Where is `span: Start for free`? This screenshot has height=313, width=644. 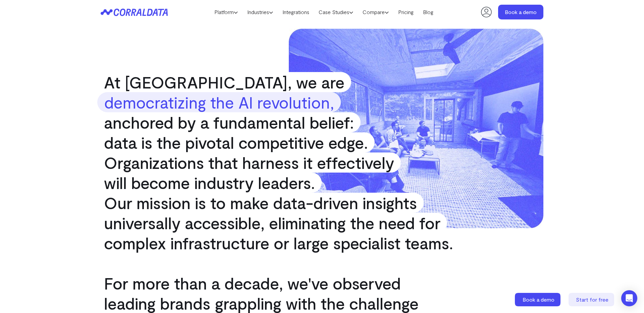 span: Start for free is located at coordinates (591, 299).